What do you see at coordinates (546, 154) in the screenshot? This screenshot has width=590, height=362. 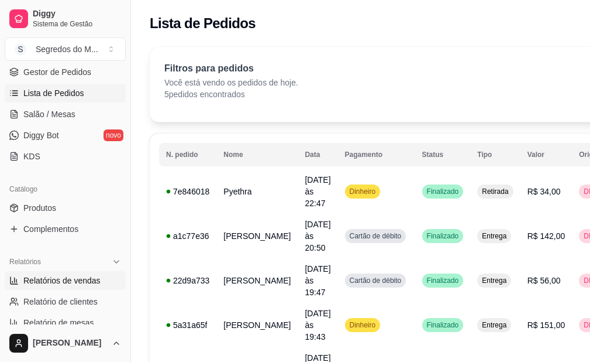 I see `th: Valor` at bounding box center [546, 154].